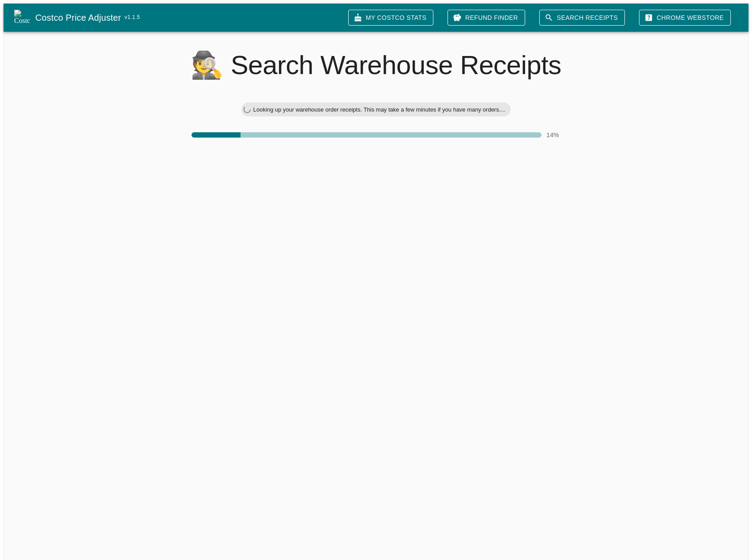 This screenshot has height=560, width=752. I want to click on p: 14%, so click(553, 135).